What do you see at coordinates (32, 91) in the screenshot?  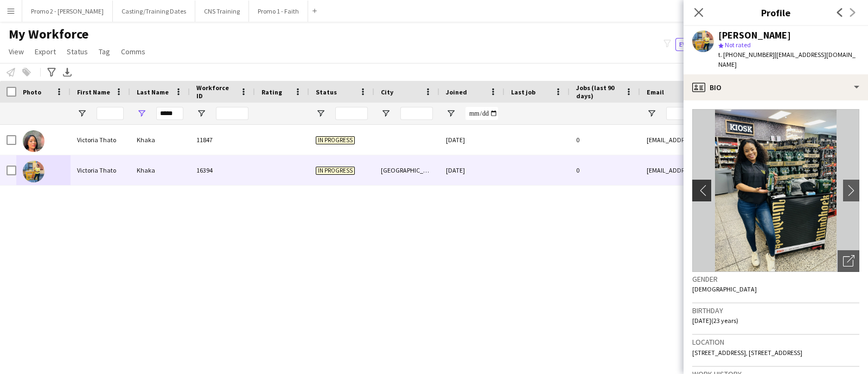 I see `span: Photo` at bounding box center [32, 91].